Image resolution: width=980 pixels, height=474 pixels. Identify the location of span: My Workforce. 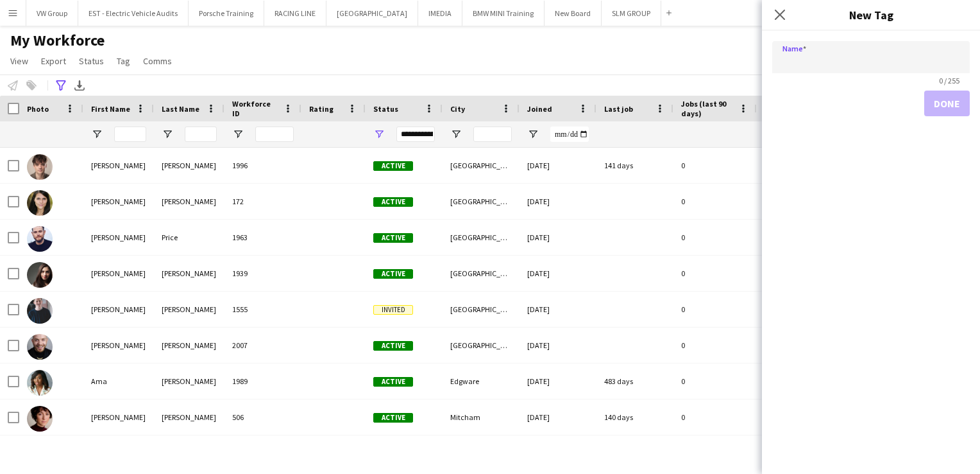
(57, 41).